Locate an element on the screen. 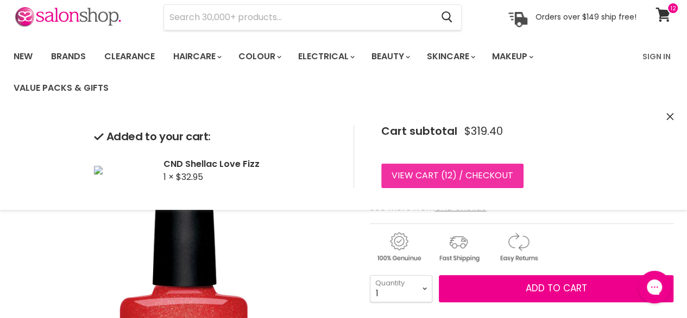  a: View cart (12) / Checkout is located at coordinates (452, 175).